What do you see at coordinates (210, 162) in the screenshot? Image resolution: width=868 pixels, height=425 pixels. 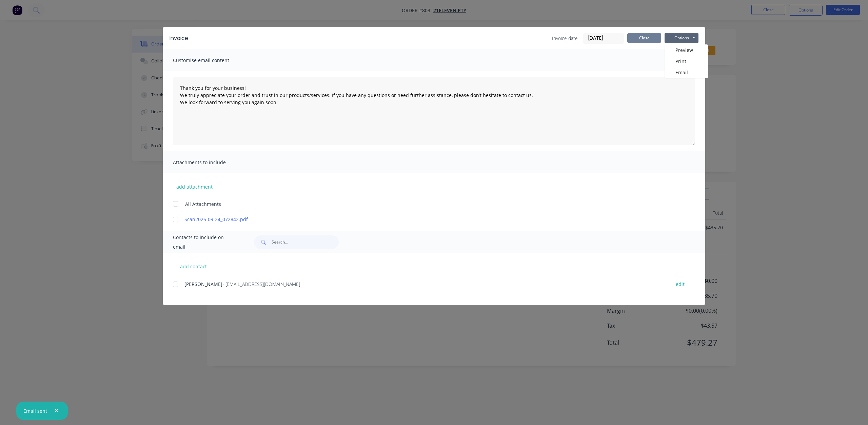 I see `span: Attachments to include` at bounding box center [210, 162].